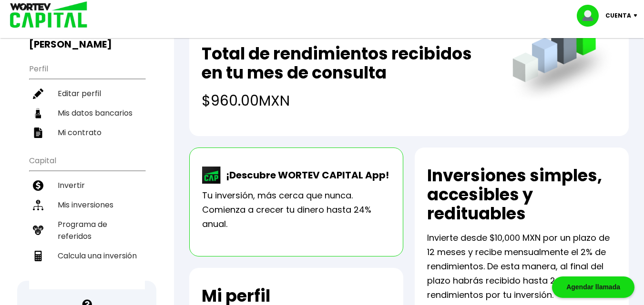 The height and width of the screenshot is (305, 644). What do you see at coordinates (38, 186) in the screenshot?
I see `img: invertir-icon.b3b967d7.svg` at bounding box center [38, 186].